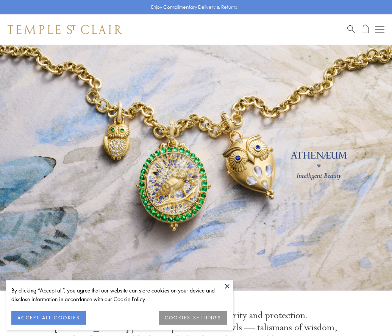 This screenshot has height=336, width=392. Describe the element at coordinates (193, 318) in the screenshot. I see `button: COOKIES SETTINGS` at that location.